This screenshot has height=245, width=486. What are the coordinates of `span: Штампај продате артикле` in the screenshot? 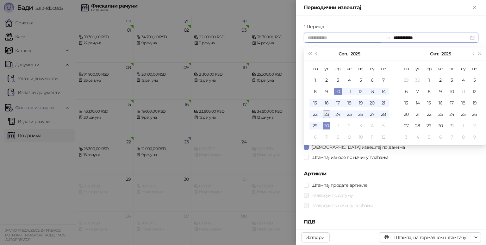 It's located at (339, 185).